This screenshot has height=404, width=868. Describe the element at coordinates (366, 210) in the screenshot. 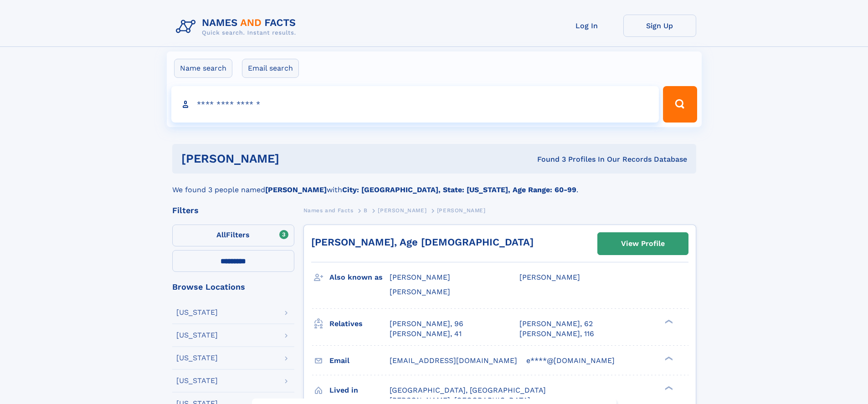

I see `span: B` at that location.